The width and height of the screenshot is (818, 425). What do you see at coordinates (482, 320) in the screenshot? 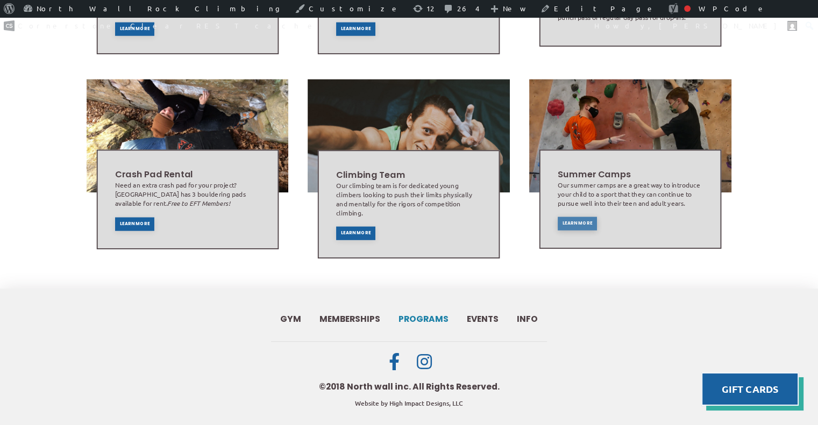
I see `span: Events` at bounding box center [482, 320].